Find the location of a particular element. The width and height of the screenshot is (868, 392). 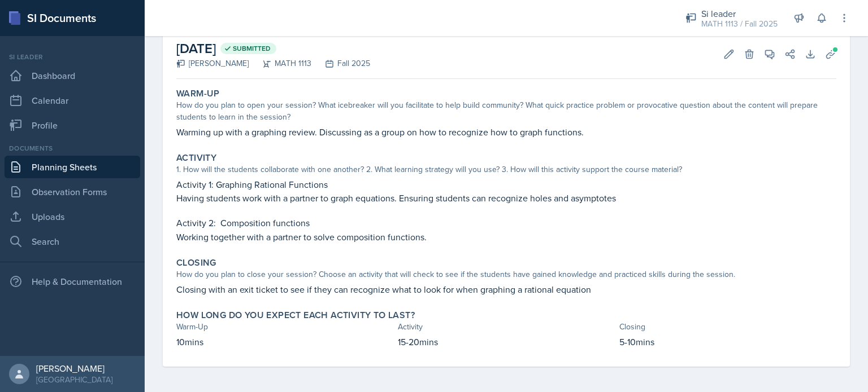

a: Observation Forms is located at coordinates (72, 192).